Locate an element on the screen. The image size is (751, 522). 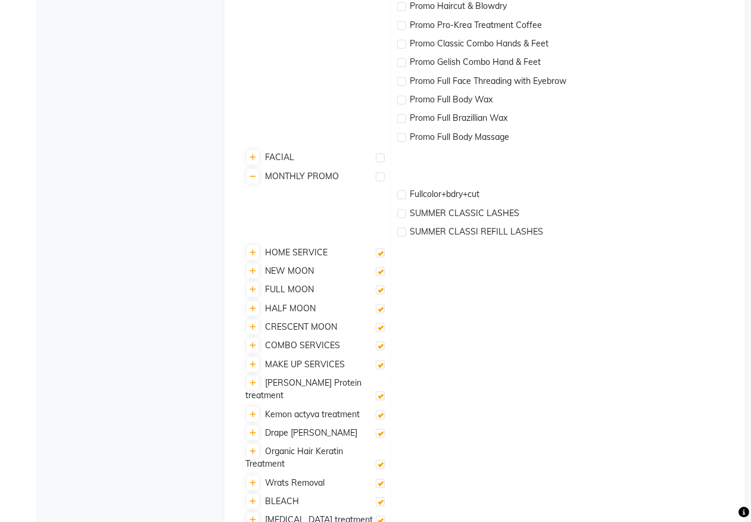
span: SUMMER CLASSIC LASHES is located at coordinates (464, 213).